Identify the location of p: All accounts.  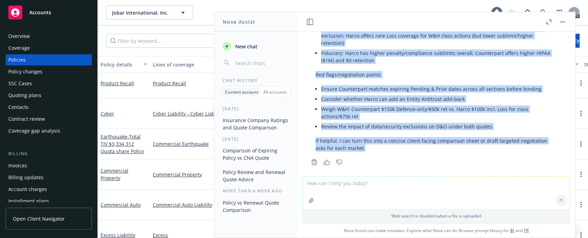
(275, 92).